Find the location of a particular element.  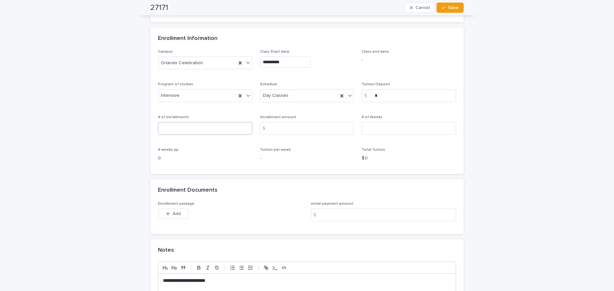

span: Schedule is located at coordinates (268, 84).